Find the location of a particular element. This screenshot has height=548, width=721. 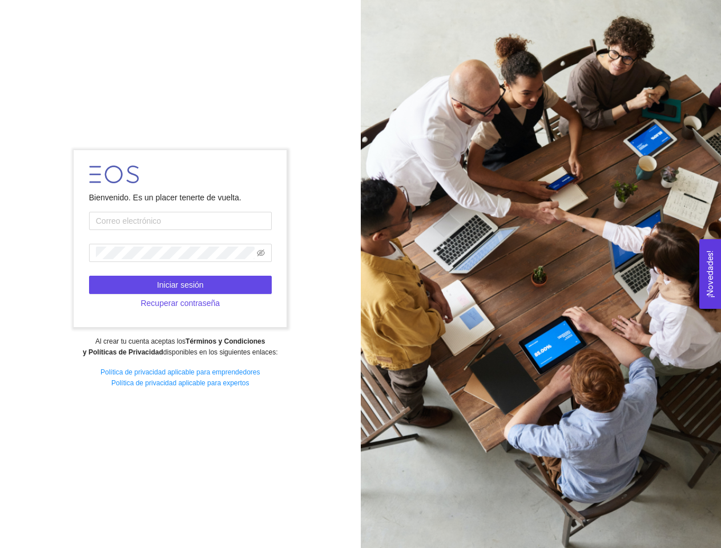

button: Iniciar sesión is located at coordinates (181, 285).